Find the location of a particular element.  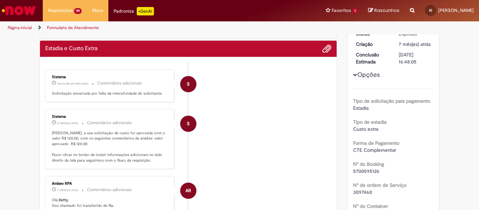

div: 30/01/2025 11:47:58 is located at coordinates (415, 44).